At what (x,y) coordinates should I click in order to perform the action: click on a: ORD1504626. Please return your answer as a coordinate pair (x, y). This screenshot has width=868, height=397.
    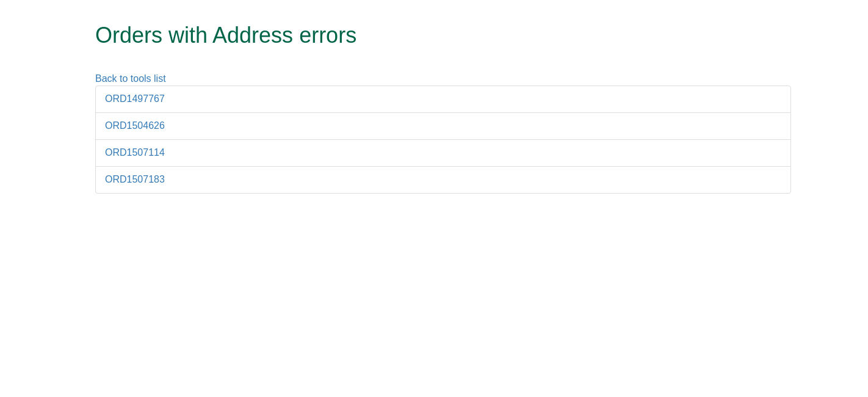
    Looking at the image, I should click on (135, 125).